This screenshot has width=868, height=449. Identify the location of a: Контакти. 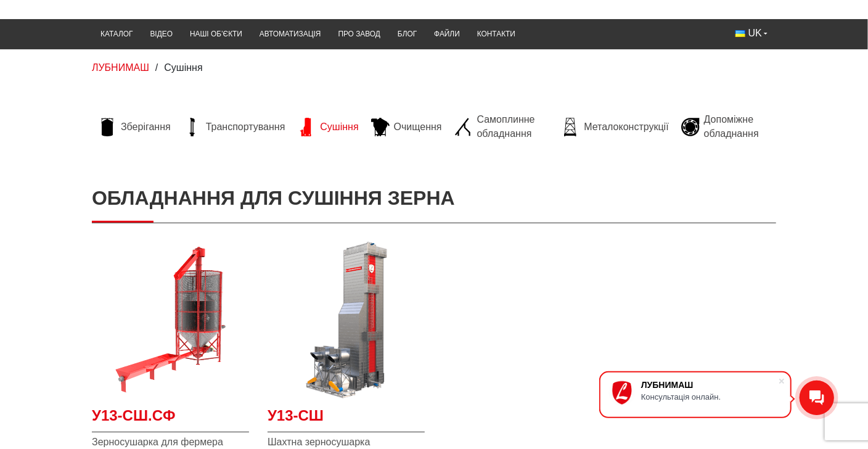
(496, 34).